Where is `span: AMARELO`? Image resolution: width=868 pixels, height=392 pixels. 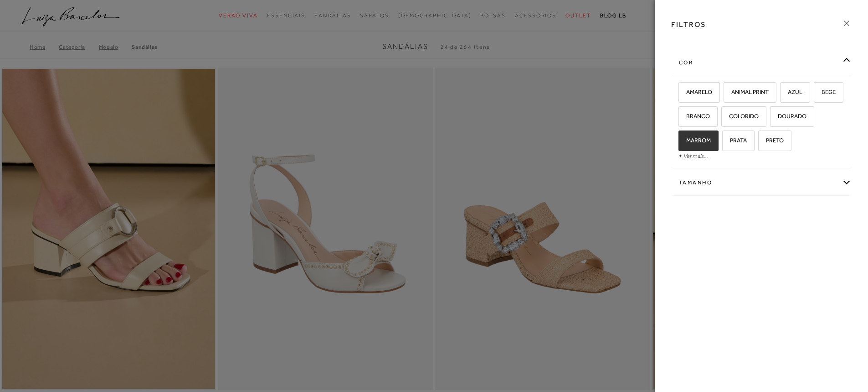 span: AMARELO is located at coordinates (695, 92).